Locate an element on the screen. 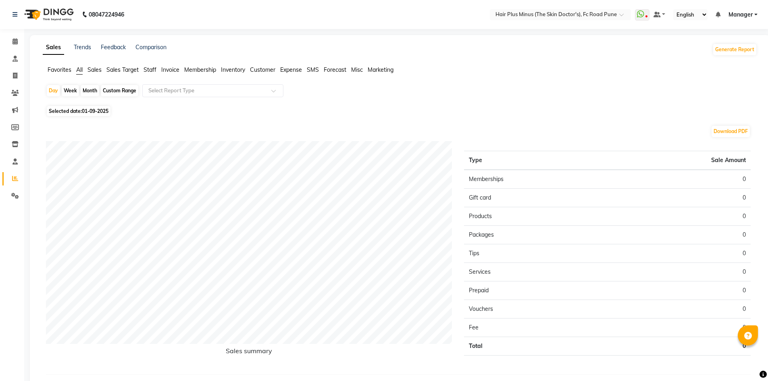 The width and height of the screenshot is (768, 381). span: Sales Target is located at coordinates (123, 70).